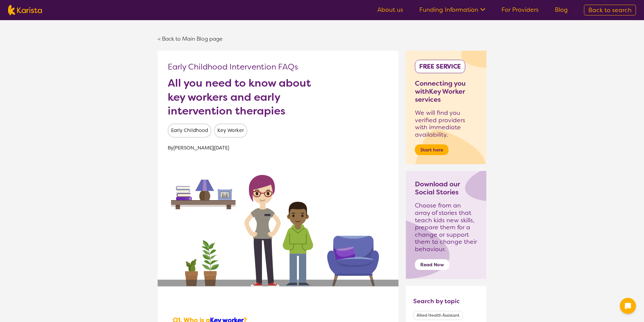 This screenshot has height=322, width=644. Describe the element at coordinates (190, 38) in the screenshot. I see `a: < Back to Main Blog page` at that location.